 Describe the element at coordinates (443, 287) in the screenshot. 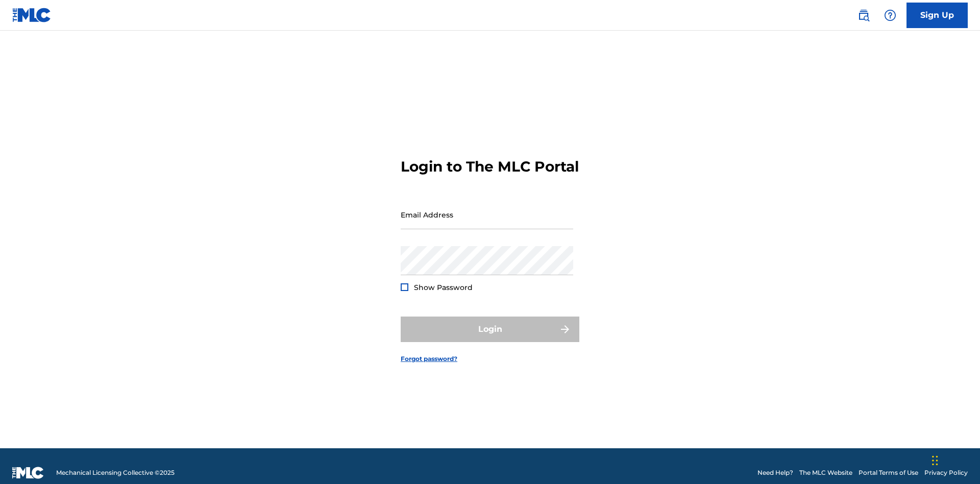

I see `span: Show Password` at that location.